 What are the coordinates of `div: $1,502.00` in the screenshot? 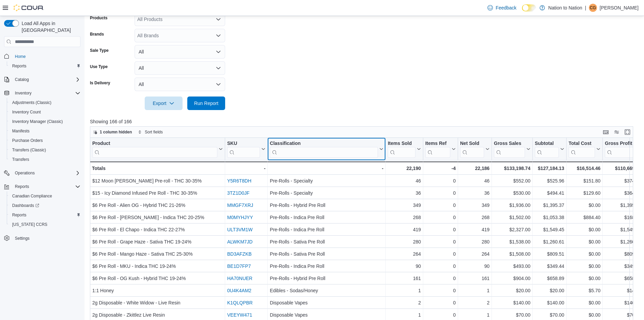 It's located at (512, 217).